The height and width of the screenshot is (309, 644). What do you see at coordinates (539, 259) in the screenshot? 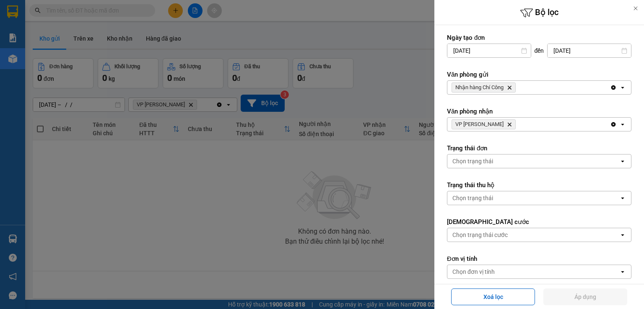
I see `label: Đơn vị tính` at bounding box center [539, 259].